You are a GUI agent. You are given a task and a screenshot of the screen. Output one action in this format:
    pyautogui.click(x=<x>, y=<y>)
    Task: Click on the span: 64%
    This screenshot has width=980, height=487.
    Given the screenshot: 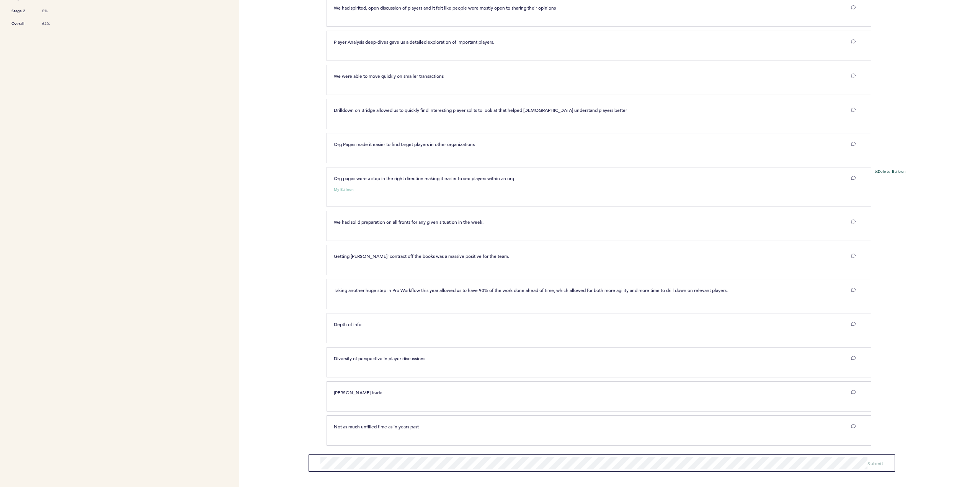 What is the action you would take?
    pyautogui.click(x=53, y=24)
    